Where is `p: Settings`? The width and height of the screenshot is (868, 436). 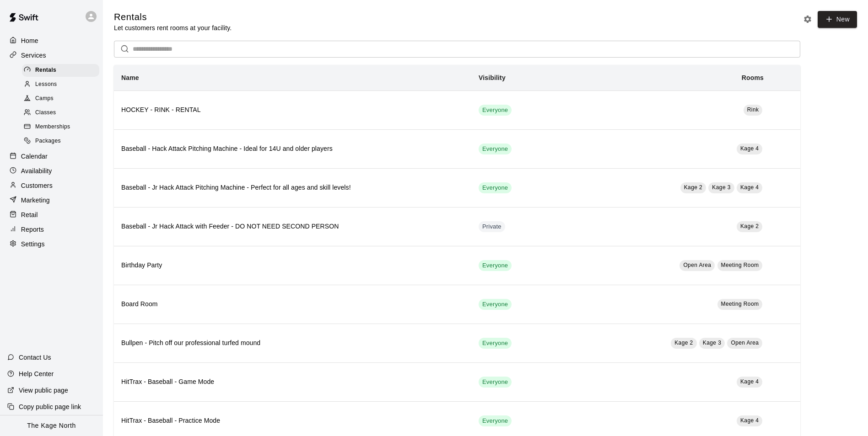 p: Settings is located at coordinates (33, 244).